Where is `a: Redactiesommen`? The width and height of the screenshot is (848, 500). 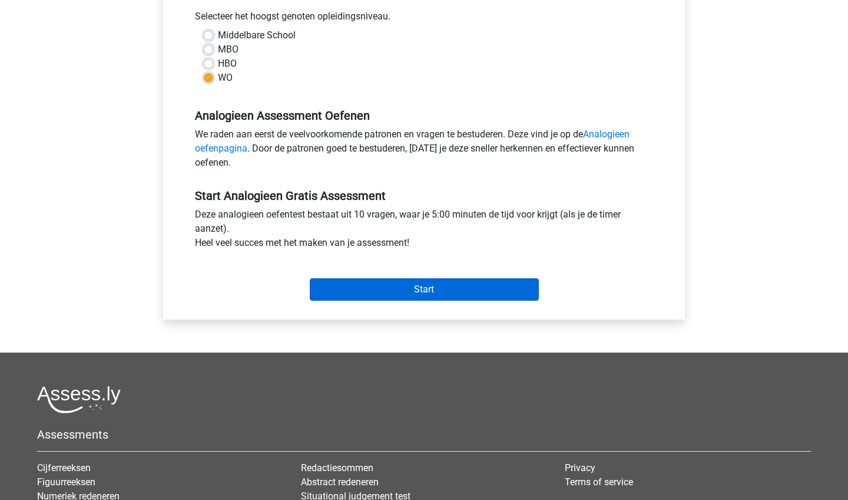 a: Redactiesommen is located at coordinates (337, 467).